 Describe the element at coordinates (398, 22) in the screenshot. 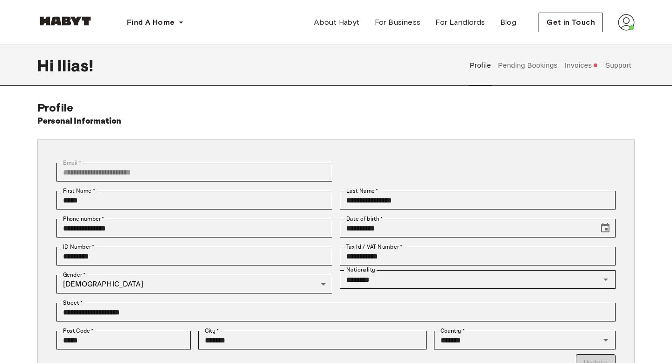

I see `span: For Business` at that location.